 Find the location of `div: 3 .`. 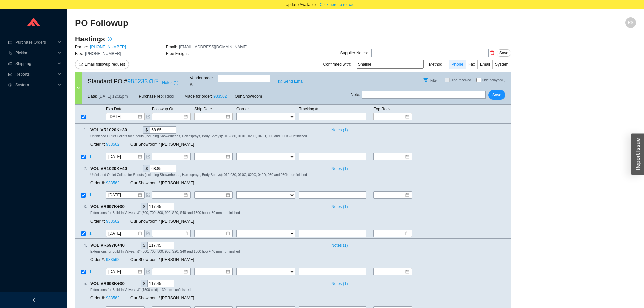

div: 3 . is located at coordinates (81, 207).